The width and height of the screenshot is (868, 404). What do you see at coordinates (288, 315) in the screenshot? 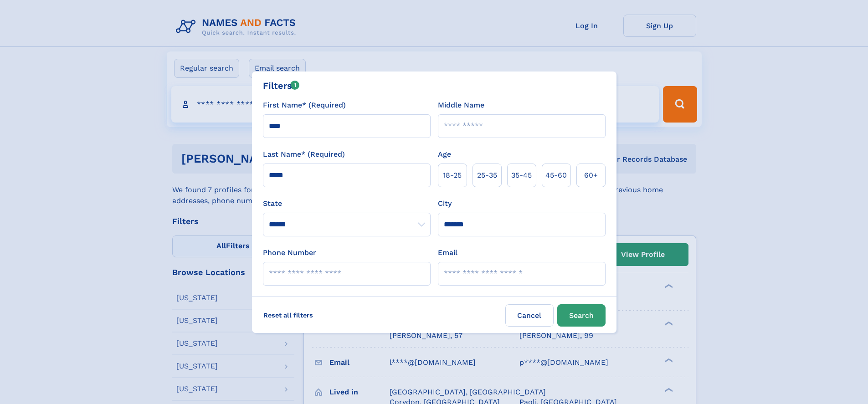
I see `label: Reset all filters` at bounding box center [288, 315].